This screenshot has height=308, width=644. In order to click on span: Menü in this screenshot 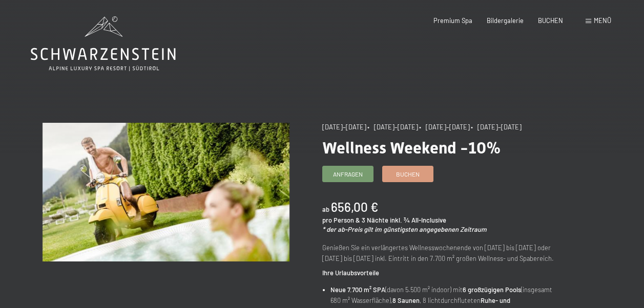, I will do `click(602, 21)`.